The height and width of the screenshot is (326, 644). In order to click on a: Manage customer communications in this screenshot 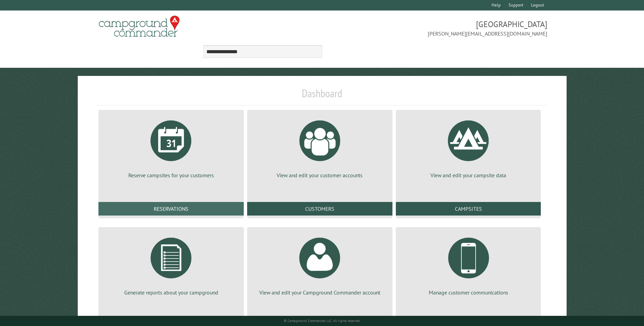, I will do `click(468, 265)`.